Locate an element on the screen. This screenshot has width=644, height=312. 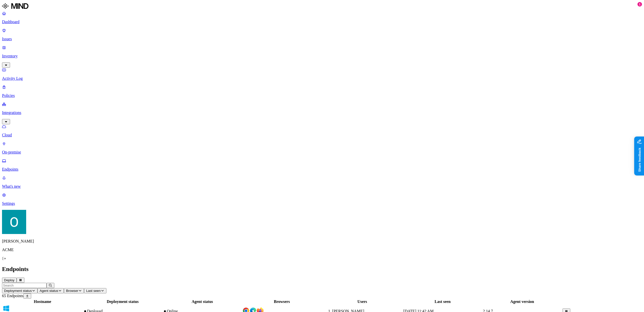
p: Cloud is located at coordinates (322, 135).